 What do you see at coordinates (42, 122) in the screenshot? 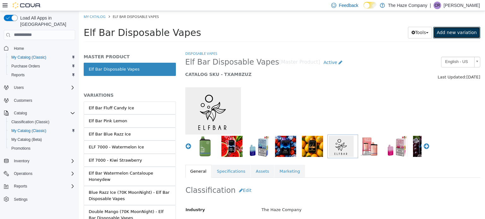
I see `button: Classification (Classic)` at bounding box center [42, 122].